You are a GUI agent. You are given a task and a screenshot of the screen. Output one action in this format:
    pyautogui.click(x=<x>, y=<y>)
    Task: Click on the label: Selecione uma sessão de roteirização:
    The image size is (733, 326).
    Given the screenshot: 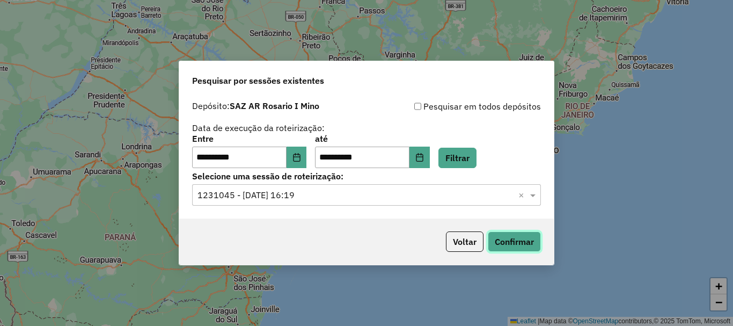 What is the action you would take?
    pyautogui.click(x=366, y=176)
    